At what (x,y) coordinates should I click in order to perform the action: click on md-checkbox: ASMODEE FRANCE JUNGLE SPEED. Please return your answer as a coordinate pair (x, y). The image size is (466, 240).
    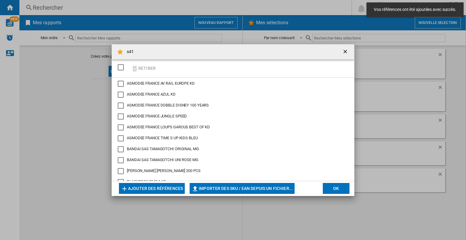
    Looking at the image, I should click on (231, 117).